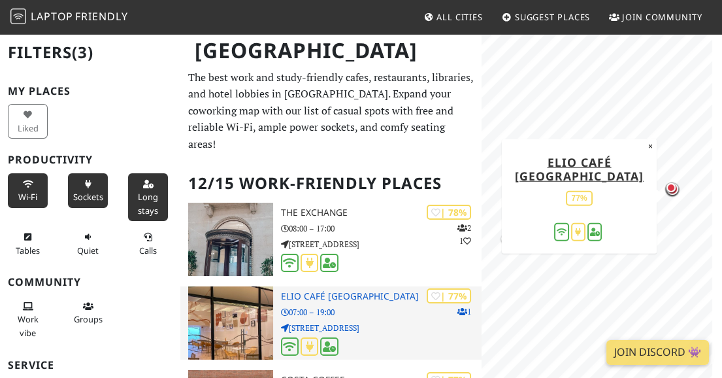  What do you see at coordinates (90, 159) in the screenshot?
I see `h3: Productivity` at bounding box center [90, 159].